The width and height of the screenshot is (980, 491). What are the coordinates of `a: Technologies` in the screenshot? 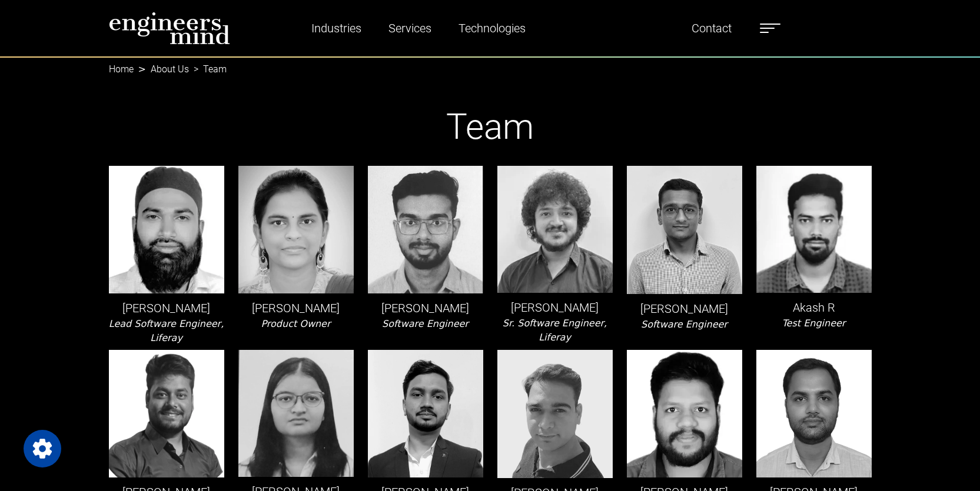 It's located at (492, 28).